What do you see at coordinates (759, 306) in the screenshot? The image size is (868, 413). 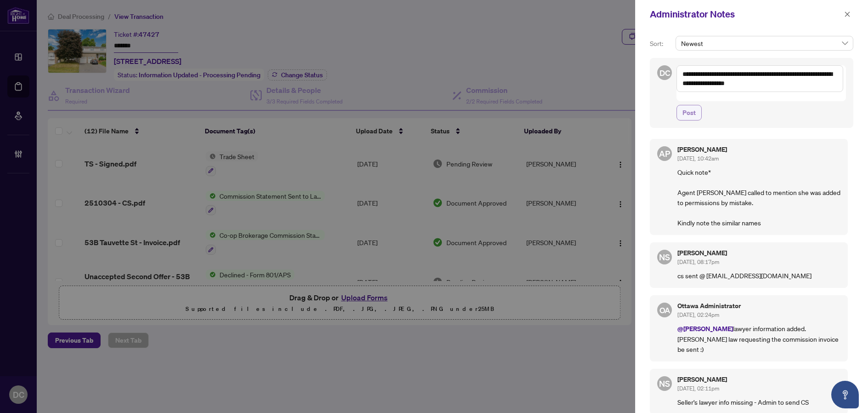 I see `h5: Ottawa Administrator` at bounding box center [759, 306].